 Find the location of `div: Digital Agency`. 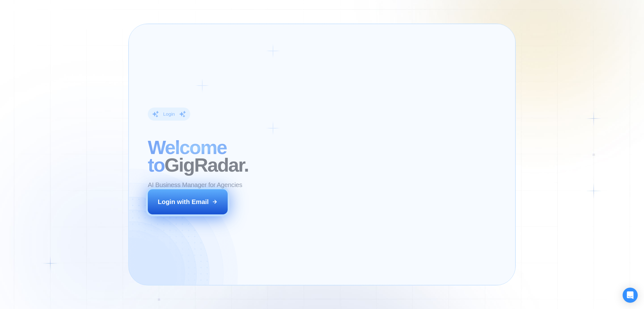

div: Digital Agency is located at coordinates (399, 213).